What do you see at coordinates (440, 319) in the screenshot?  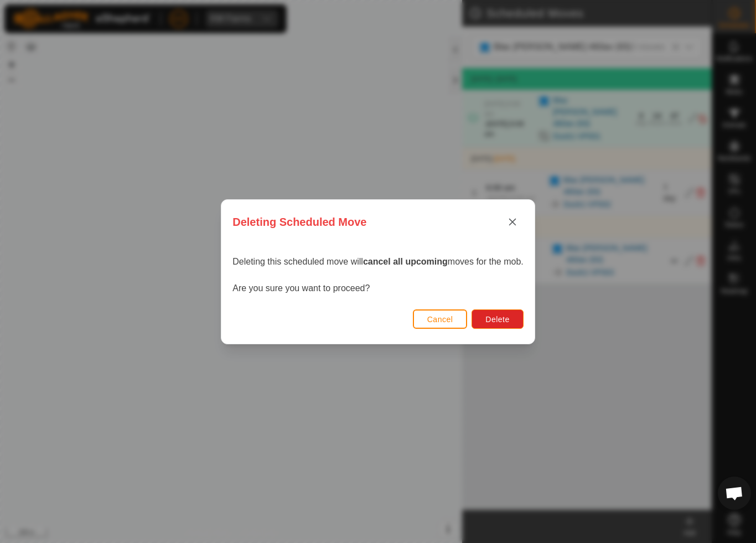 I see `span: Cancel` at bounding box center [440, 319].